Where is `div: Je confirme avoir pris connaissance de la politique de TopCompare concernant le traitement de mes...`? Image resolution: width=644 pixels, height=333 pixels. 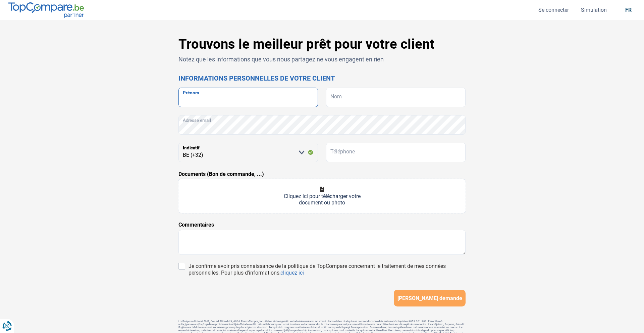 div: Je confirme avoir pris connaissance de la politique de TopCompare concernant le traitement de mes... is located at coordinates (327, 270).